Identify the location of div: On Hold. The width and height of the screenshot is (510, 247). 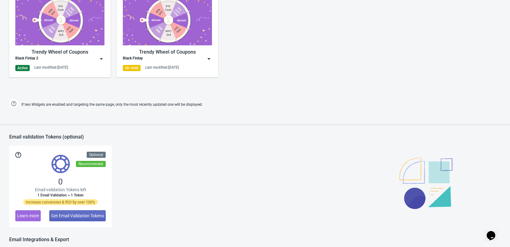
(132, 68).